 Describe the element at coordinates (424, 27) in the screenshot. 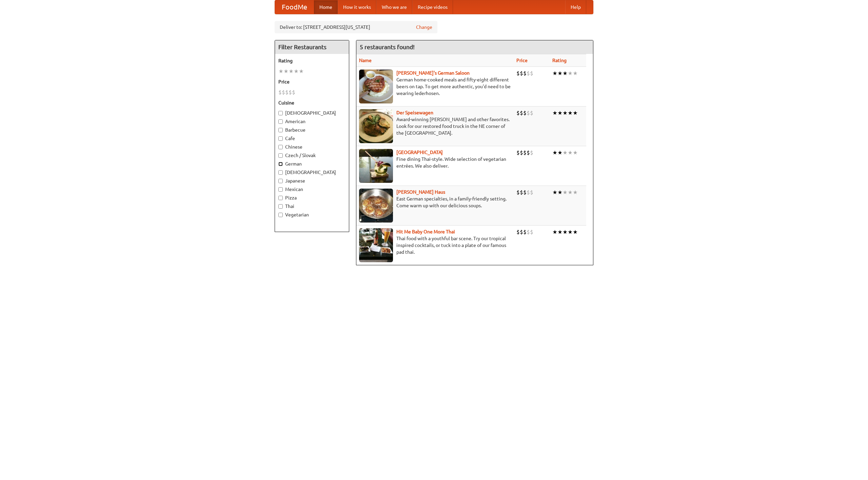

I see `a: Change` at that location.